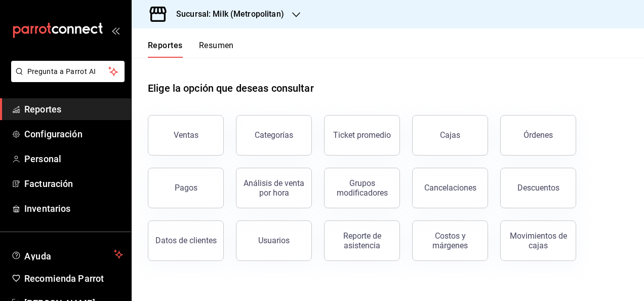 The height and width of the screenshot is (301, 644). Describe the element at coordinates (73, 183) in the screenshot. I see `span: Facturación` at that location.